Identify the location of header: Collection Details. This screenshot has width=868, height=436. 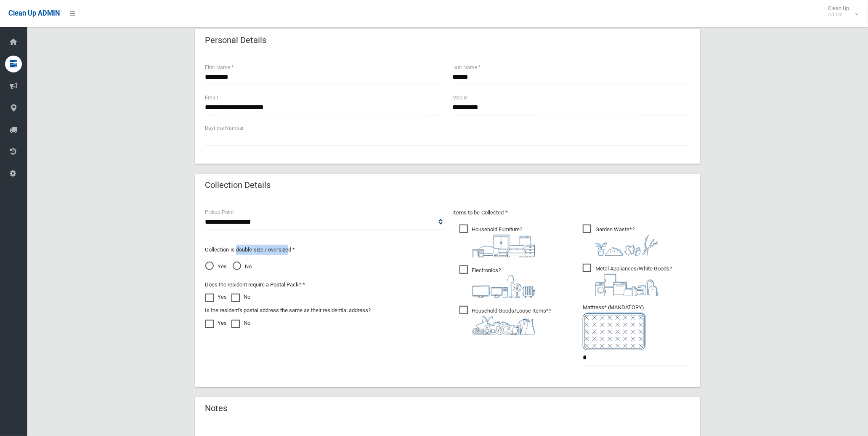
(238, 184).